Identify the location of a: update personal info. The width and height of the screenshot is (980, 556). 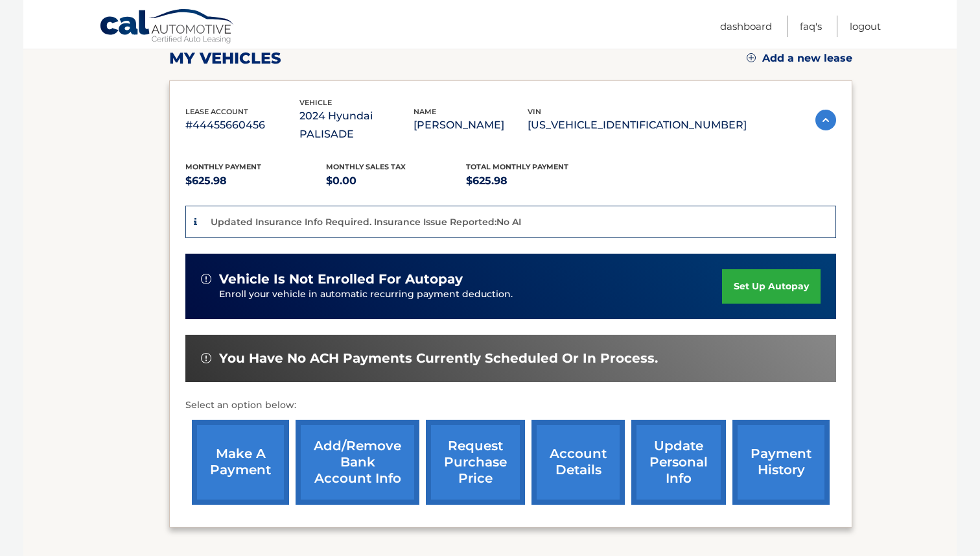
(679, 462).